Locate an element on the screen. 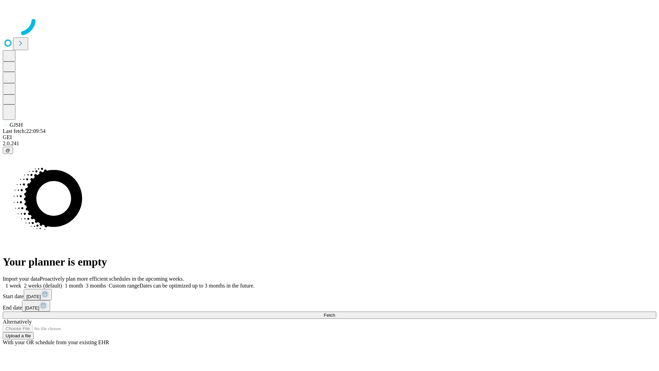  span: 3 months is located at coordinates (96, 285).